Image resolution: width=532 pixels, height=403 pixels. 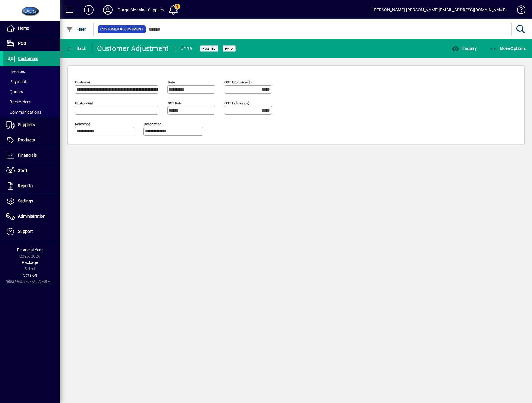 I want to click on span: Customers, so click(x=28, y=59).